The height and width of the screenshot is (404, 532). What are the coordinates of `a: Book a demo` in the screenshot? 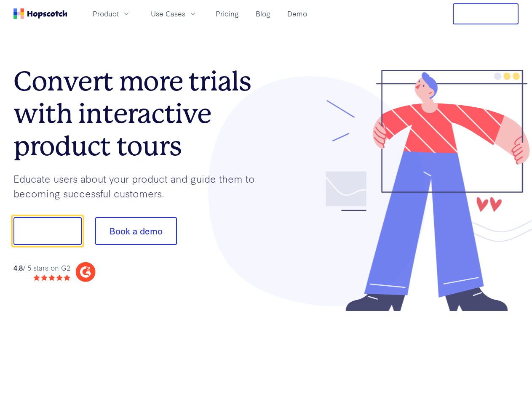 It's located at (136, 231).